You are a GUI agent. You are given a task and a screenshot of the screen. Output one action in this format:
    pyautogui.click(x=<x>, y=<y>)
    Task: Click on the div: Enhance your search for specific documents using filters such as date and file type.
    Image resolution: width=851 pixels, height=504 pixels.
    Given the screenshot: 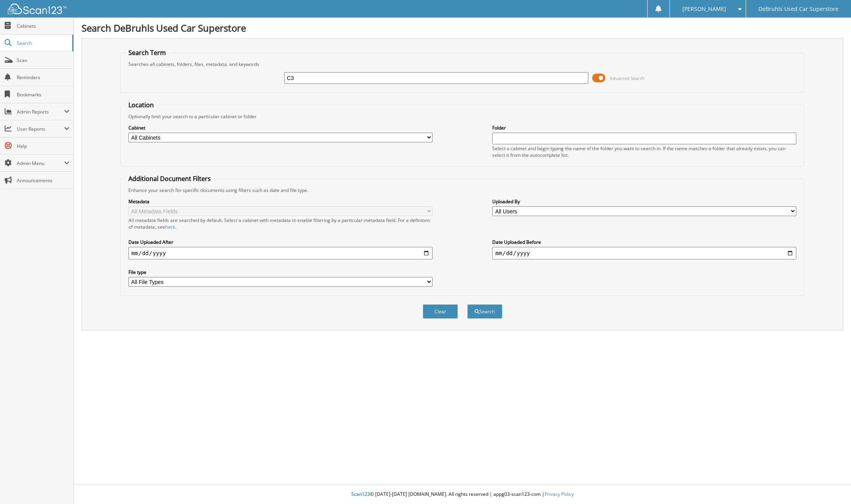 What is the action you would take?
    pyautogui.click(x=463, y=190)
    